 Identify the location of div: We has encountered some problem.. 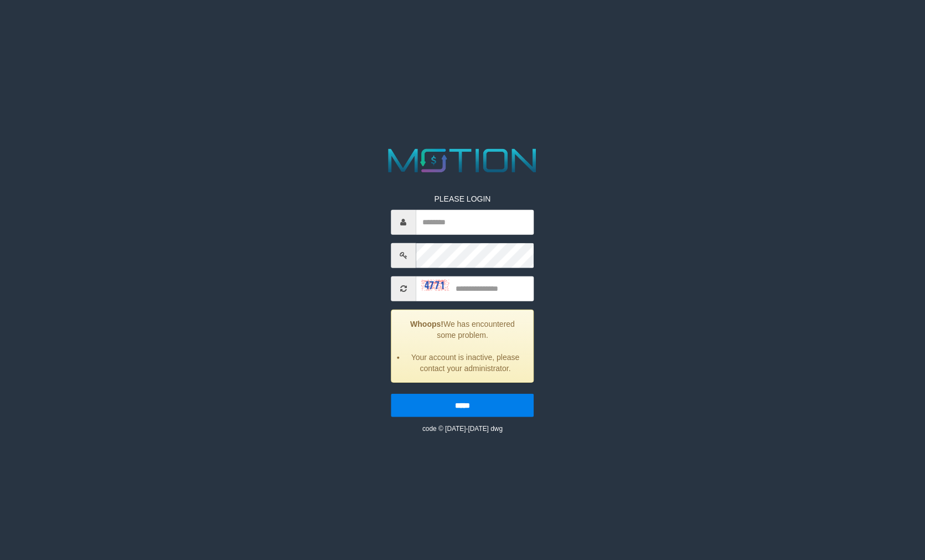
(462, 345).